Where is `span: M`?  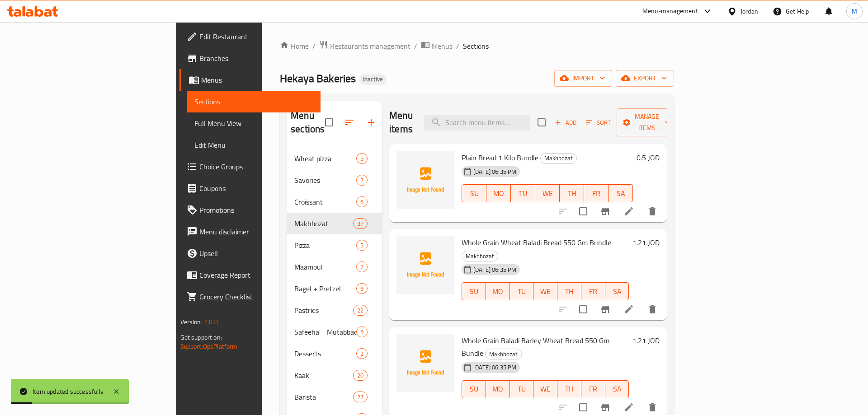
span: M is located at coordinates (854, 11).